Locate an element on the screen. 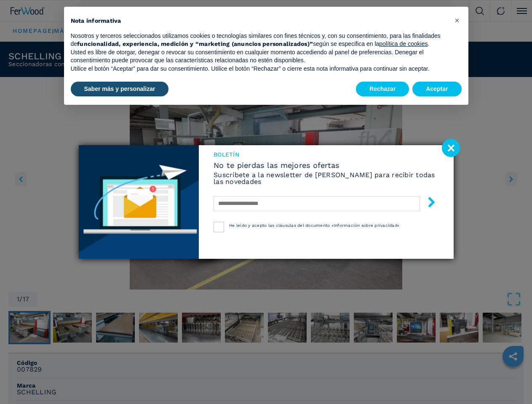  span: He leído y acepto las cláusulas del documento «Información sobre privacidad» is located at coordinates (314, 225).